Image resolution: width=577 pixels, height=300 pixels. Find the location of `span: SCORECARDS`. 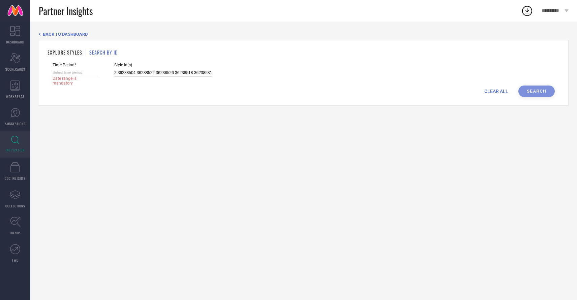

span: SCORECARDS is located at coordinates (15, 69).